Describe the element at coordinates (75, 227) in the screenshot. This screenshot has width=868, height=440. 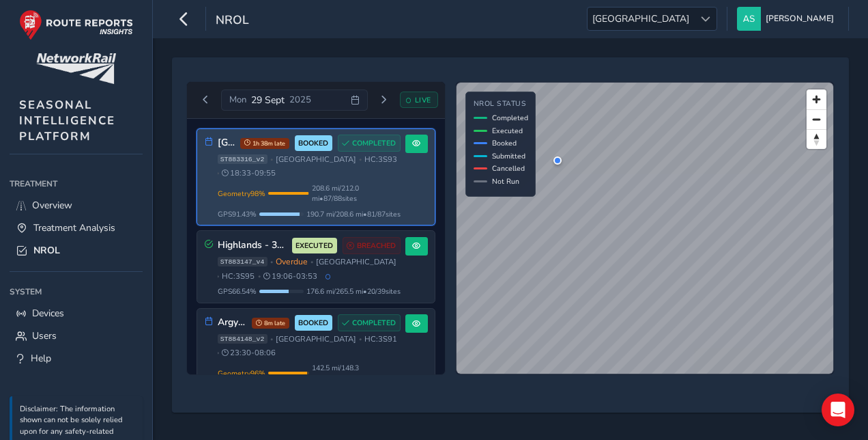
I see `a: Treatment Analysis` at that location.